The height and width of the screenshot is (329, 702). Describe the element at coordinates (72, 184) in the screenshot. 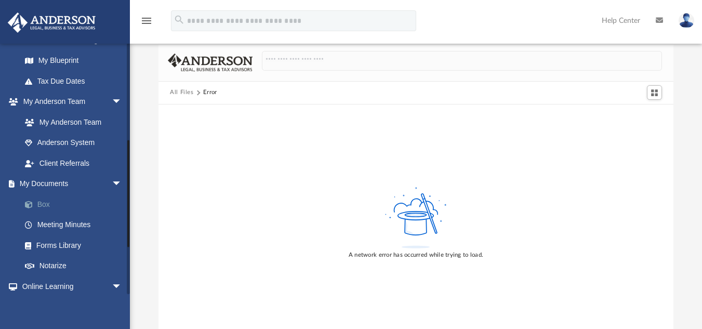

I see `a: My Documentsarrow_drop_down` at that location.